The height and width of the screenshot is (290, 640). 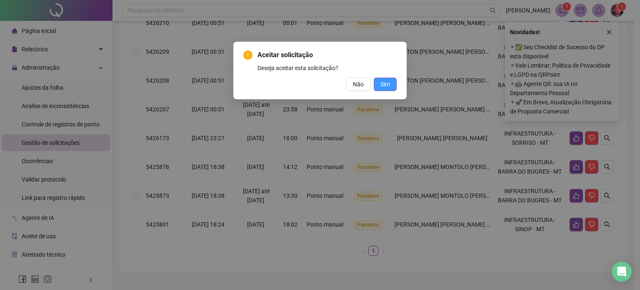 What do you see at coordinates (358, 84) in the screenshot?
I see `button: Não` at bounding box center [358, 84].